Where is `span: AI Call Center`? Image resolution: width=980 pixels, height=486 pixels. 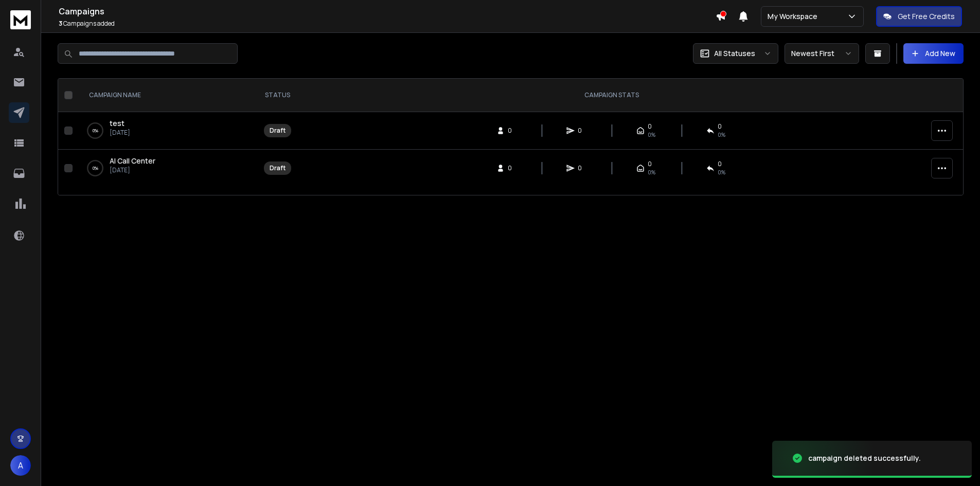
span: AI Call Center is located at coordinates (132, 160).